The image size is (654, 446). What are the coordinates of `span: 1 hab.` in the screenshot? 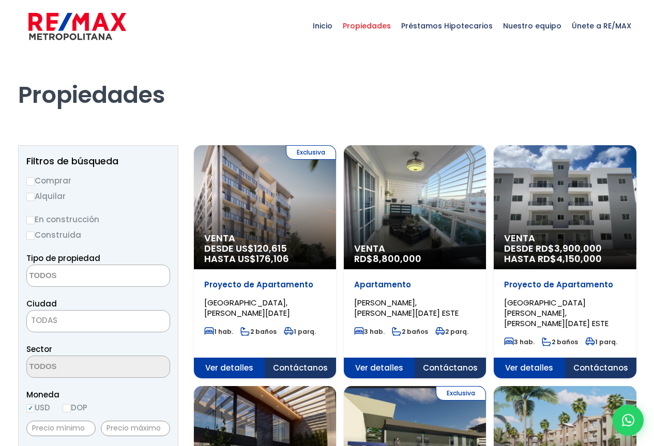 It's located at (219, 332).